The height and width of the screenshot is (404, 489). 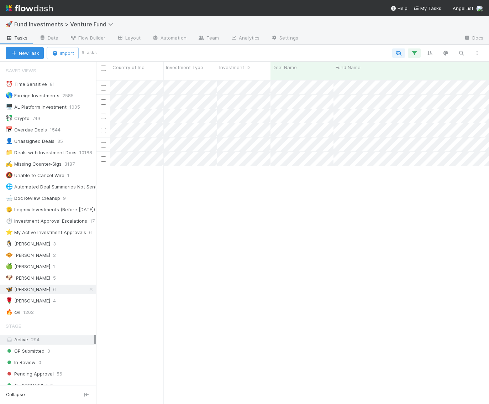 What do you see at coordinates (40, 118) in the screenshot?
I see `span: 749` at bounding box center [40, 118].